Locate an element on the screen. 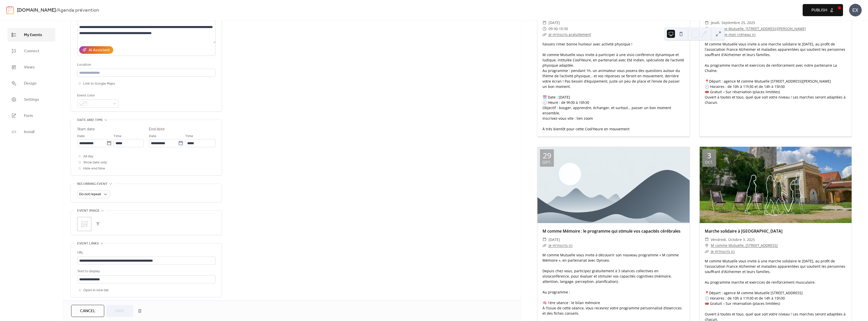  div: Location is located at coordinates (146, 65).